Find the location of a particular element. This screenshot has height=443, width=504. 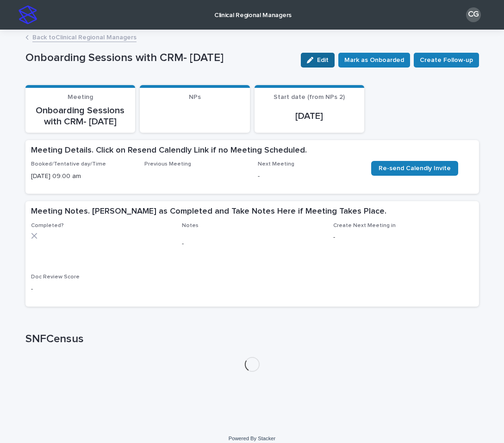

span: Completed? is located at coordinates (47, 226).